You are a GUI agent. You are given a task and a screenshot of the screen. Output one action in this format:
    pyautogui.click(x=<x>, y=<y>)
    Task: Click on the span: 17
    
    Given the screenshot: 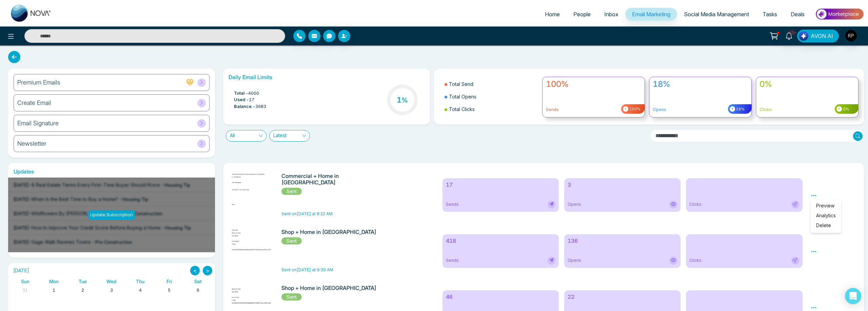 What is the action you would take?
    pyautogui.click(x=252, y=100)
    